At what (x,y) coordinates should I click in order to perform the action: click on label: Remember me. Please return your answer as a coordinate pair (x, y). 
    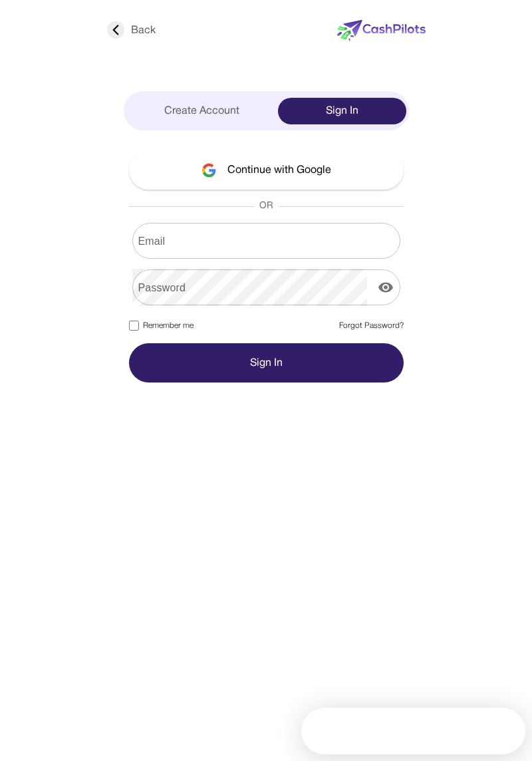
    Looking at the image, I should click on (161, 326).